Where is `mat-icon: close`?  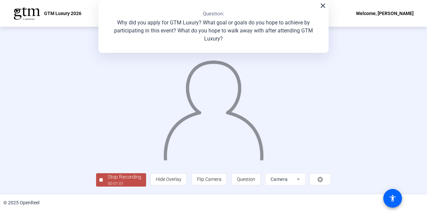
mat-icon: close is located at coordinates (323, 6).